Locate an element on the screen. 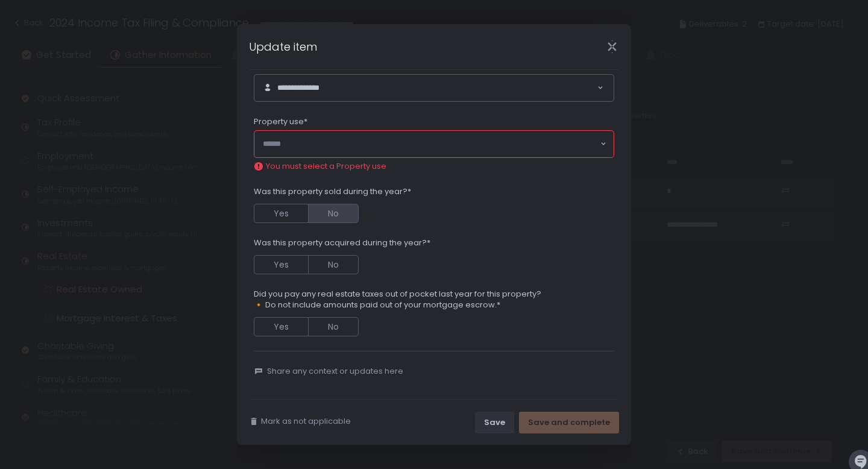 The height and width of the screenshot is (469, 868). span: You must select a Property use is located at coordinates (326, 166).